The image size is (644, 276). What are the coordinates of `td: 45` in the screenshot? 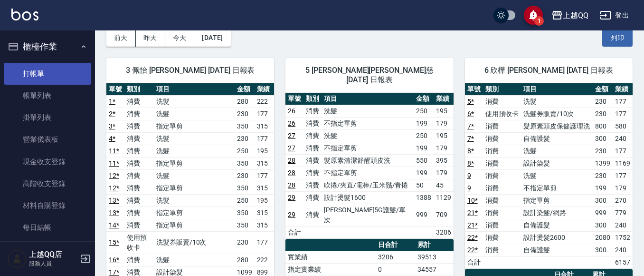 It's located at (444, 185).